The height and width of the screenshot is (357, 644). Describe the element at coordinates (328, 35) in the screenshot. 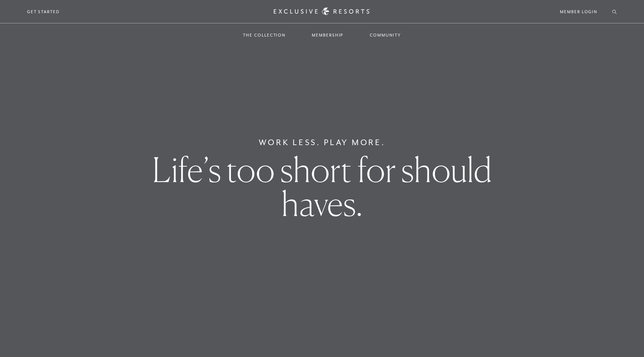

I see `a: Membership` at that location.